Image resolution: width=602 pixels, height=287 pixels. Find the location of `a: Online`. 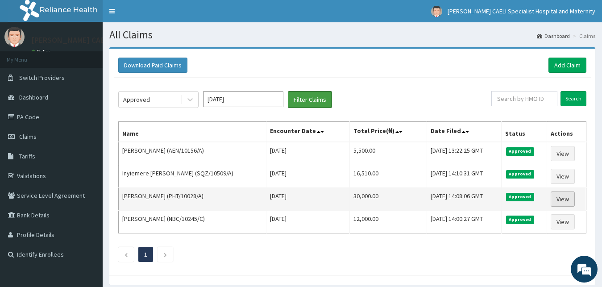

a: Online is located at coordinates (42, 52).